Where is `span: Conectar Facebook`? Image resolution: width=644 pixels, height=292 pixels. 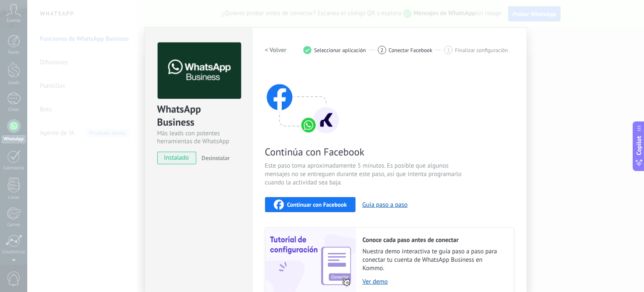
span: Conectar Facebook is located at coordinates (411, 50).